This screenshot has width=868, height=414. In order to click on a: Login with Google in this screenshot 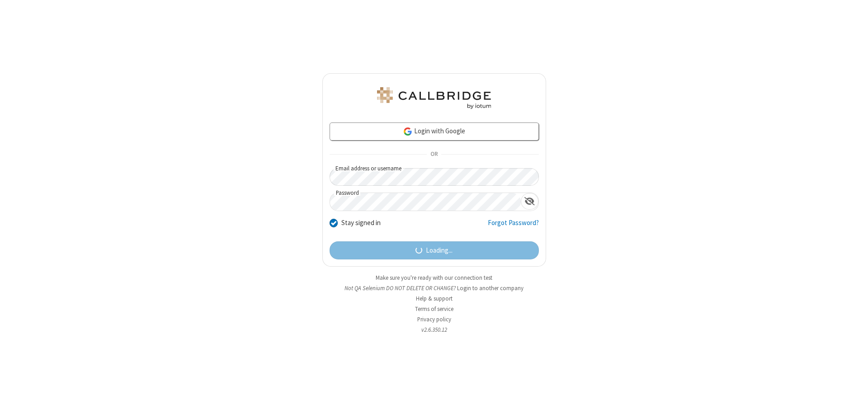, I will do `click(434, 132)`.